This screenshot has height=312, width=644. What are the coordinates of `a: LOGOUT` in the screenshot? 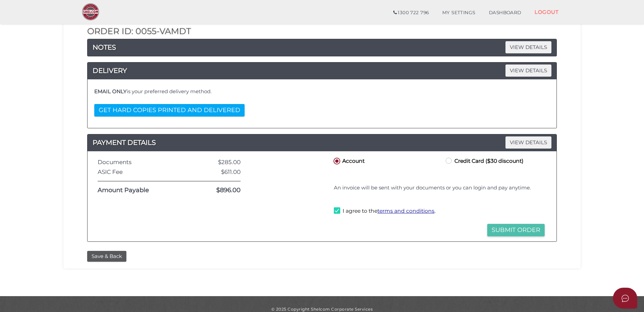 It's located at (547, 12).